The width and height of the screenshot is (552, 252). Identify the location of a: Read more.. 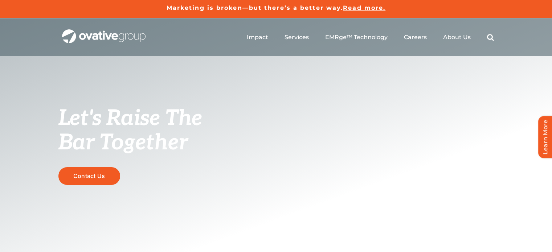
(364, 8).